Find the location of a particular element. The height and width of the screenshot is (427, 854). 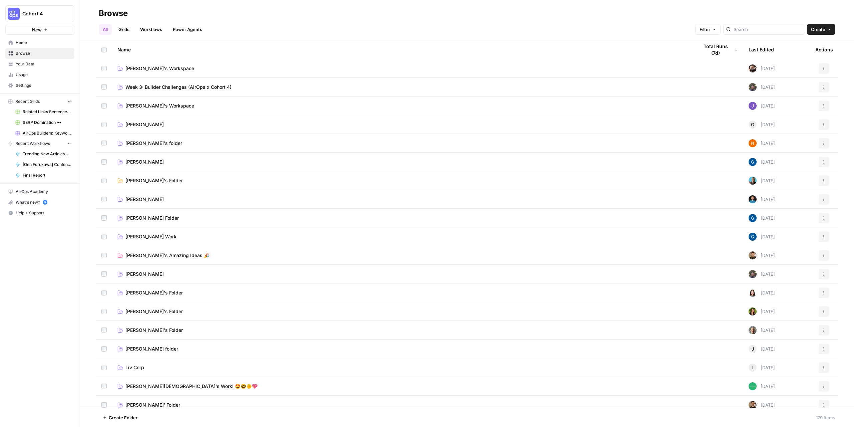

div: 179 Items is located at coordinates (826, 418).